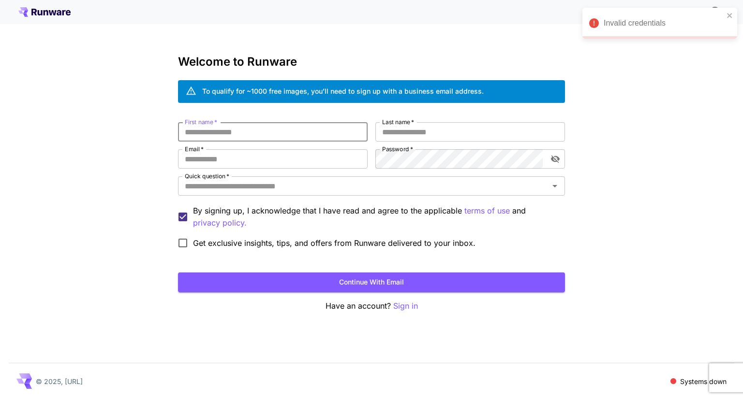  I want to click on p: terms of use, so click(487, 211).